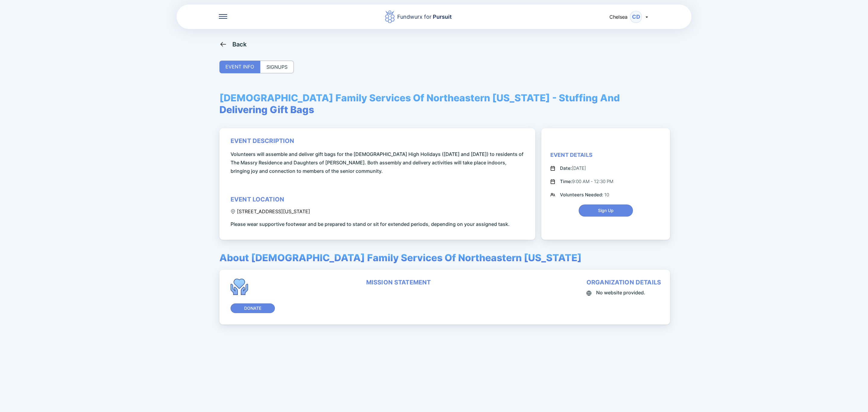 This screenshot has height=412, width=868. Describe the element at coordinates (239, 44) in the screenshot. I see `div: Back` at that location.